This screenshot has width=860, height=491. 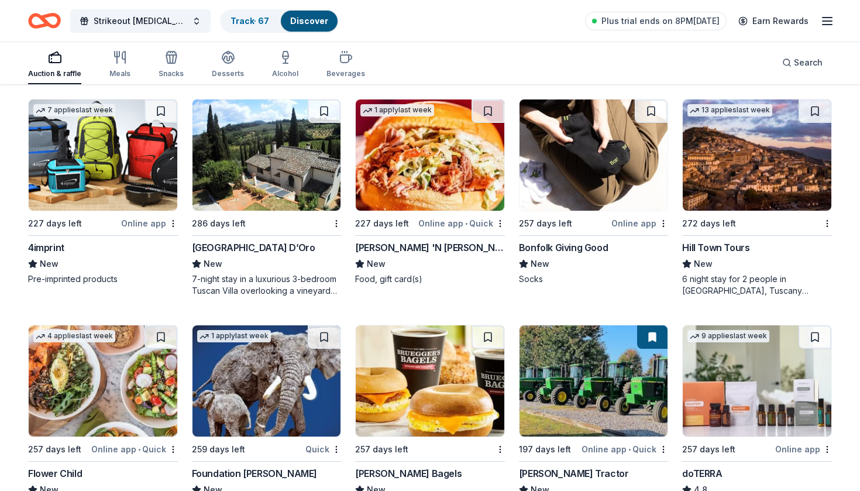 What do you see at coordinates (250, 20) in the screenshot?
I see `a: Track· 67` at bounding box center [250, 20].